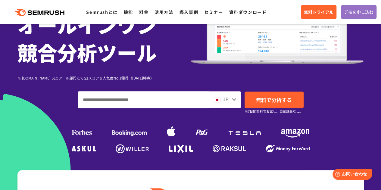 Image resolution: width=381 pixels, height=190 pixels. I want to click on a: セミナー, so click(213, 12).